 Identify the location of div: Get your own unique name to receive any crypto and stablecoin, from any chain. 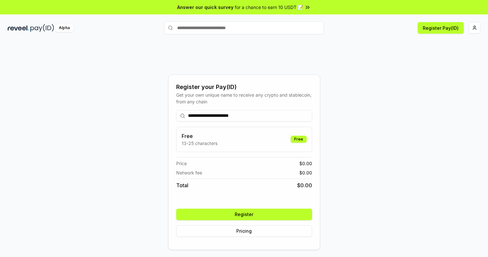
(244, 98).